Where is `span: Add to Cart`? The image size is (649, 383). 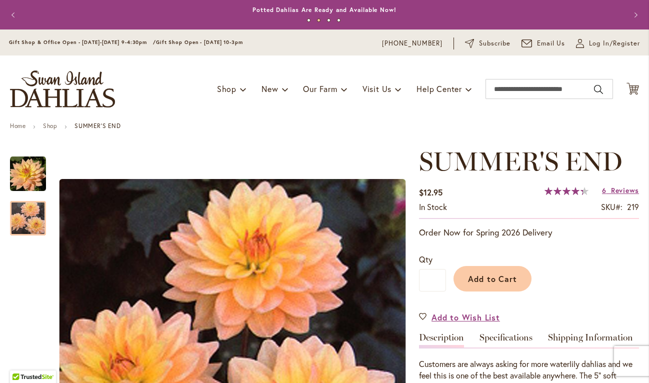
span: Add to Cart is located at coordinates (492, 278).